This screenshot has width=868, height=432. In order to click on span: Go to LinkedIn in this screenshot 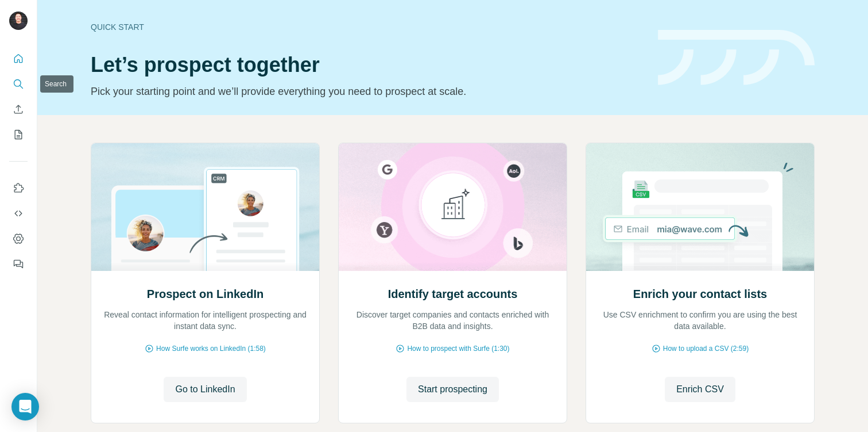, I will do `click(205, 389)`.